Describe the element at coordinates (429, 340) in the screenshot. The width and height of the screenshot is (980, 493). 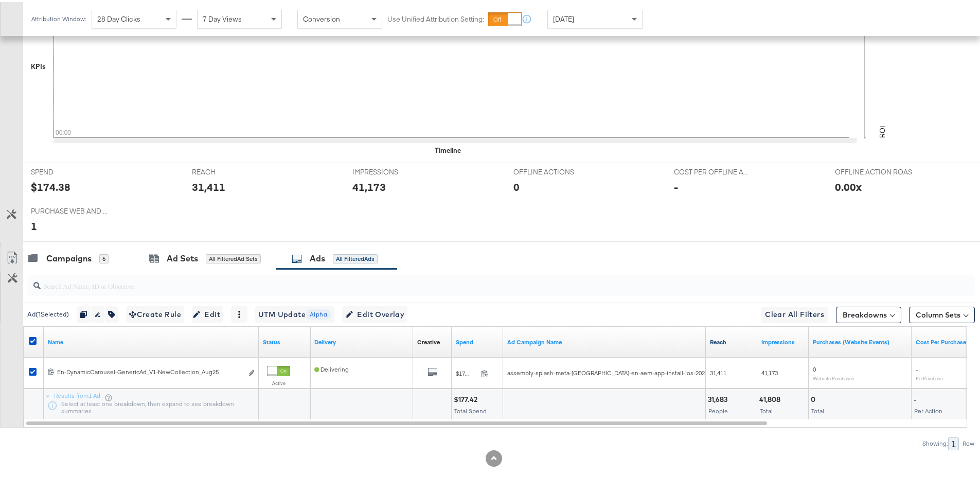
I see `a: Shows the creative associated with your ad.` at that location.